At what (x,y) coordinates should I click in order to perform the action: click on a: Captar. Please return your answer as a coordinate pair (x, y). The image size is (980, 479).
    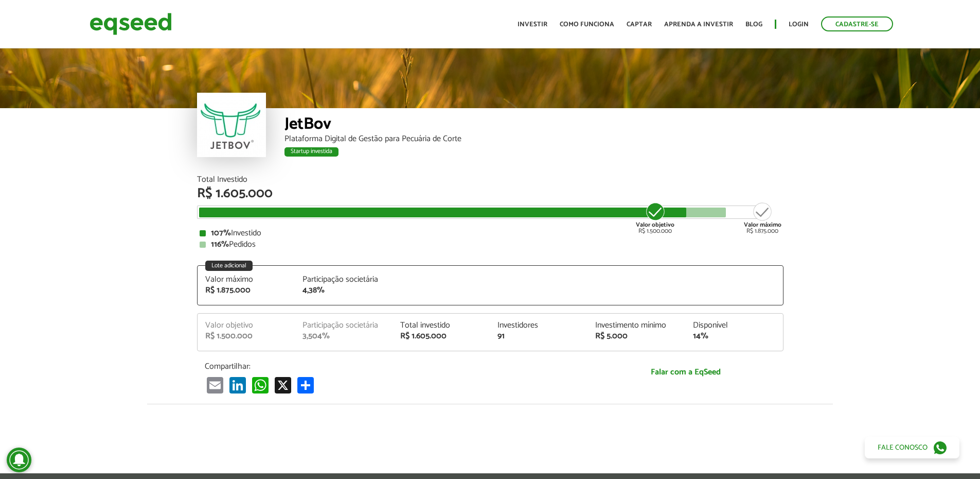
    Looking at the image, I should click on (639, 24).